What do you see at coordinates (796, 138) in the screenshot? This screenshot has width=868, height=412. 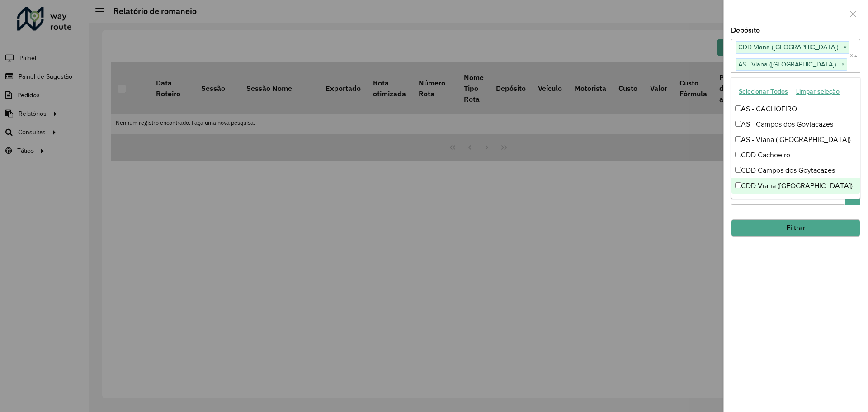 I see `ng-dropdown-panel: Options list` at bounding box center [796, 138].